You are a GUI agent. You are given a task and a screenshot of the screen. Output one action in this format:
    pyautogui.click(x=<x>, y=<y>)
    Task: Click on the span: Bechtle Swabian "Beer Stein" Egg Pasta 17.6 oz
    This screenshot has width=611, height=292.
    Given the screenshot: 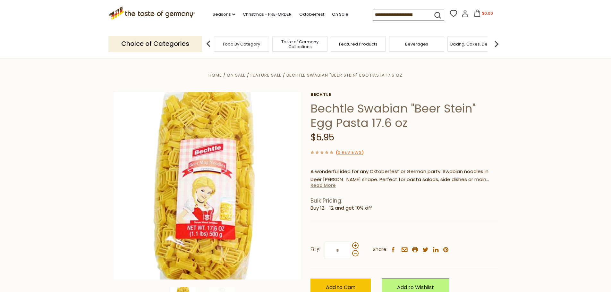 What is the action you would take?
    pyautogui.click(x=344, y=75)
    